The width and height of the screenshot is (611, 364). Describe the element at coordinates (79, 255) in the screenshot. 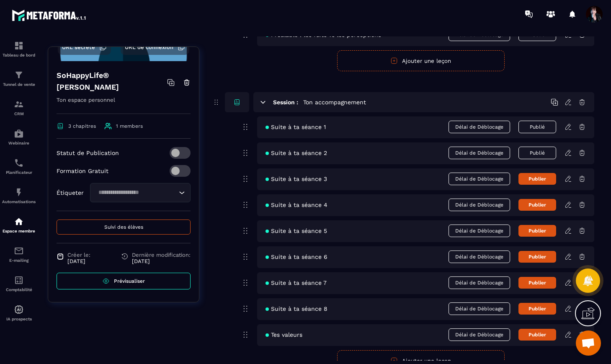

I see `span: Créer le:` at that location.